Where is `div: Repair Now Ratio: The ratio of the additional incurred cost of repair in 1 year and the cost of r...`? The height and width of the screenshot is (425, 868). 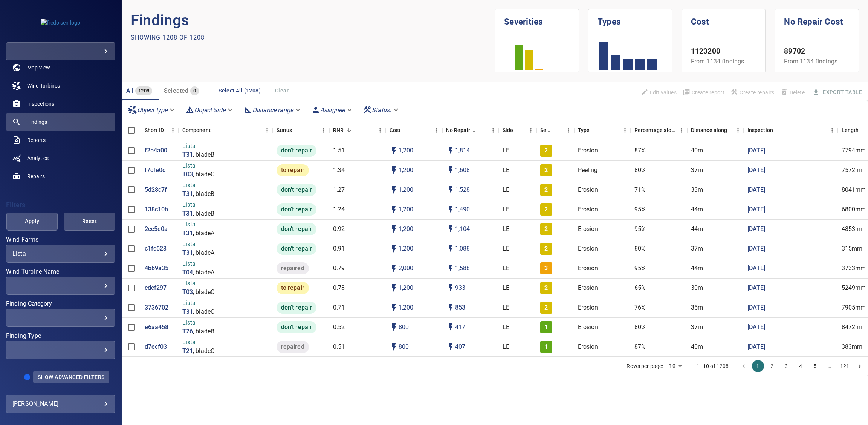 div: Repair Now Ratio: The ratio of the additional incurred cost of repair in 1 year and the cost of r... is located at coordinates (338, 130).